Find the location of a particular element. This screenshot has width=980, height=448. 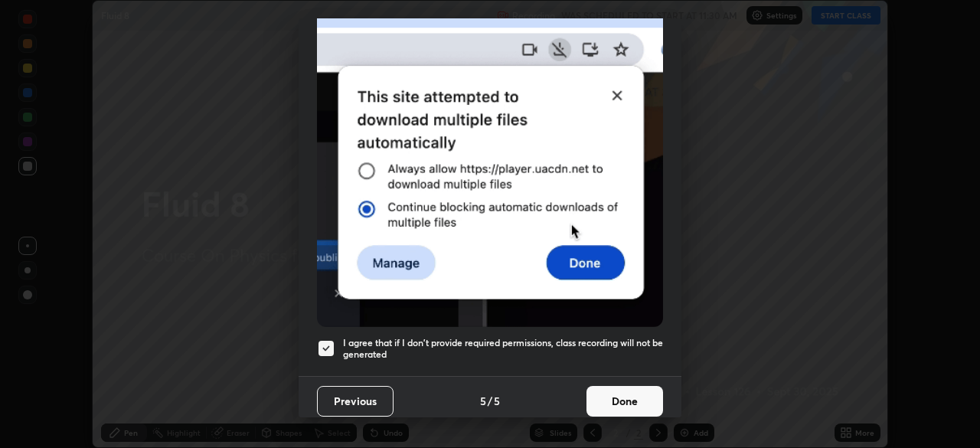

button: Previous is located at coordinates (355, 401).